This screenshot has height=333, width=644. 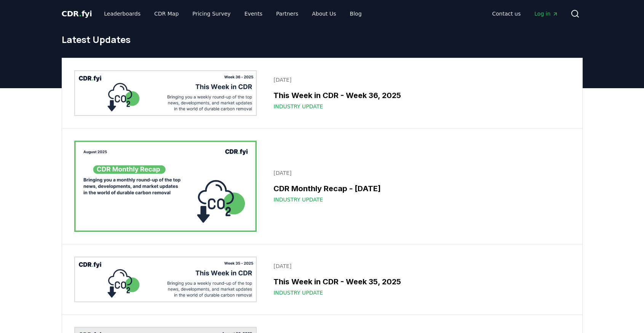 I want to click on a: About Us, so click(x=324, y=14).